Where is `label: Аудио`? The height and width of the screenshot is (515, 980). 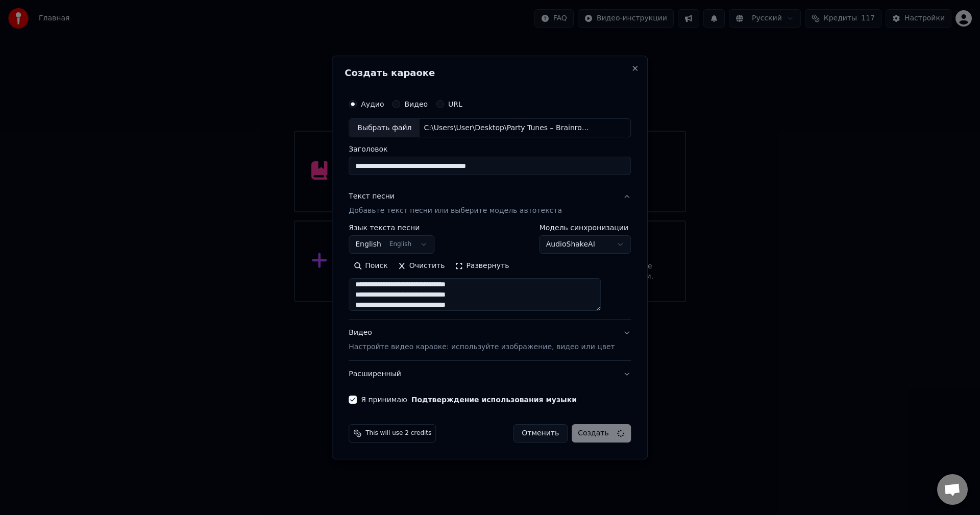
label: Аудио is located at coordinates (372, 104).